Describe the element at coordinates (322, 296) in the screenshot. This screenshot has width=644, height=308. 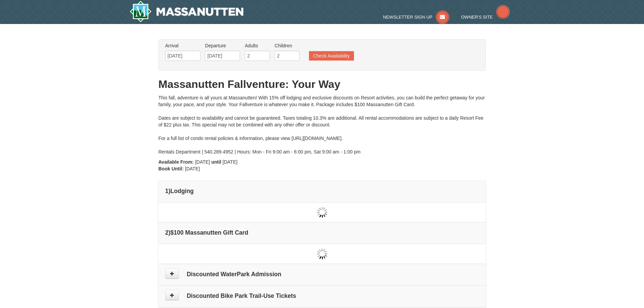
I see `h4: Discounted Bike Park Trail-Use Tickets` at that location.